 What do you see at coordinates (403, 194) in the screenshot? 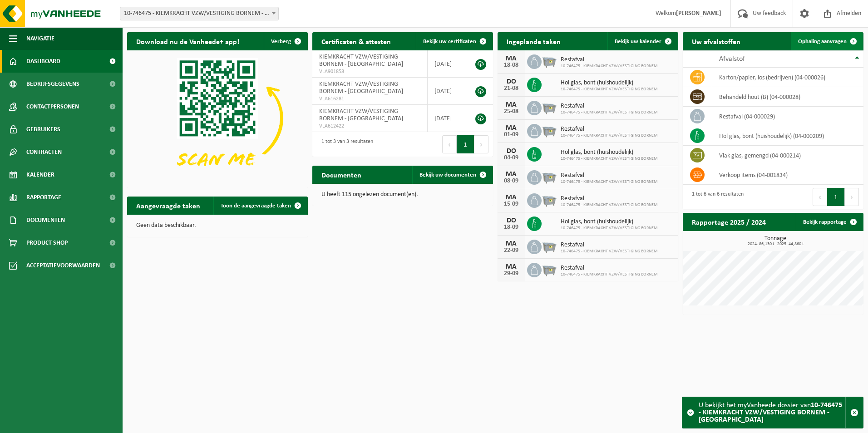
I see `p: U heeft 115 ongelezen document(en).` at bounding box center [403, 194].